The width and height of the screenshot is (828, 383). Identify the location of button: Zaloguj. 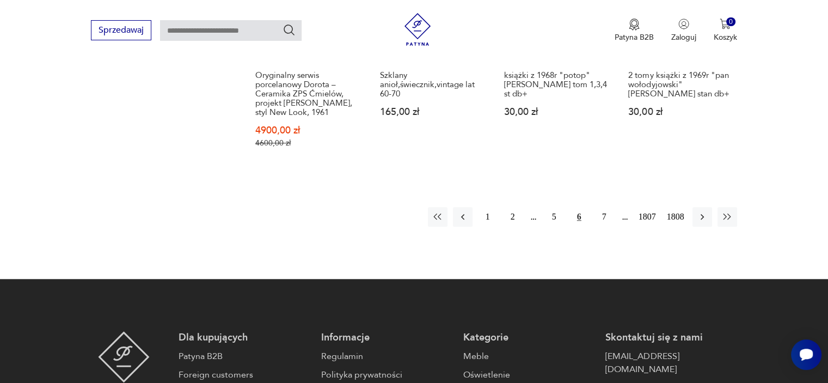
(683, 30).